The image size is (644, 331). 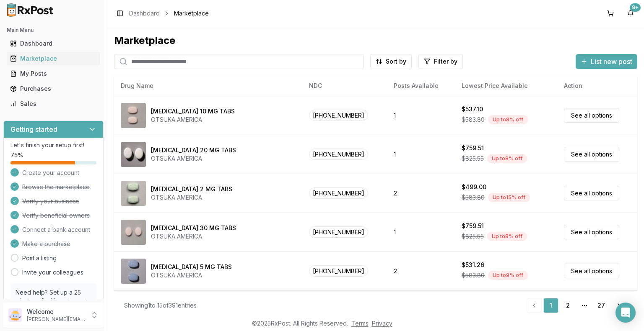 I want to click on button: 9+, so click(x=630, y=13).